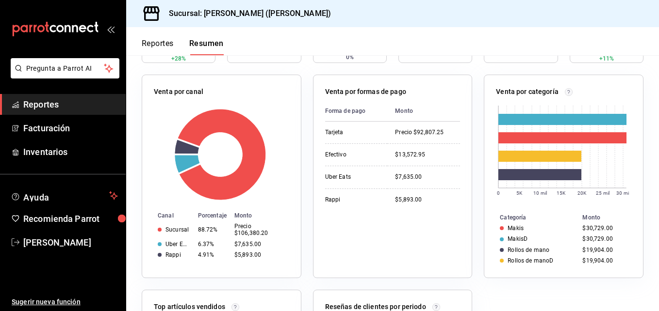 This screenshot has height=311, width=659. What do you see at coordinates (168, 216) in the screenshot?
I see `th: Canal` at bounding box center [168, 216].